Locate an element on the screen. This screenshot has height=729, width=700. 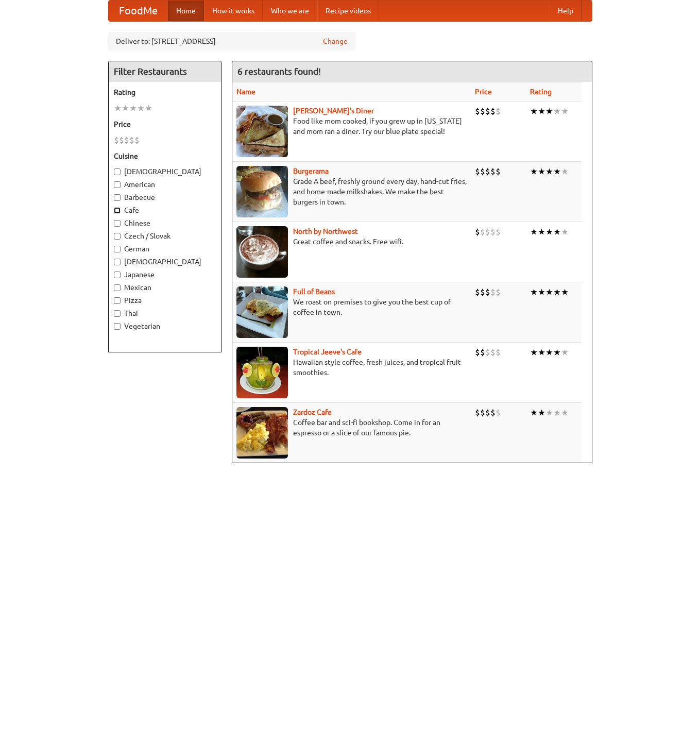
input: Czech / Slovak is located at coordinates (116, 236).